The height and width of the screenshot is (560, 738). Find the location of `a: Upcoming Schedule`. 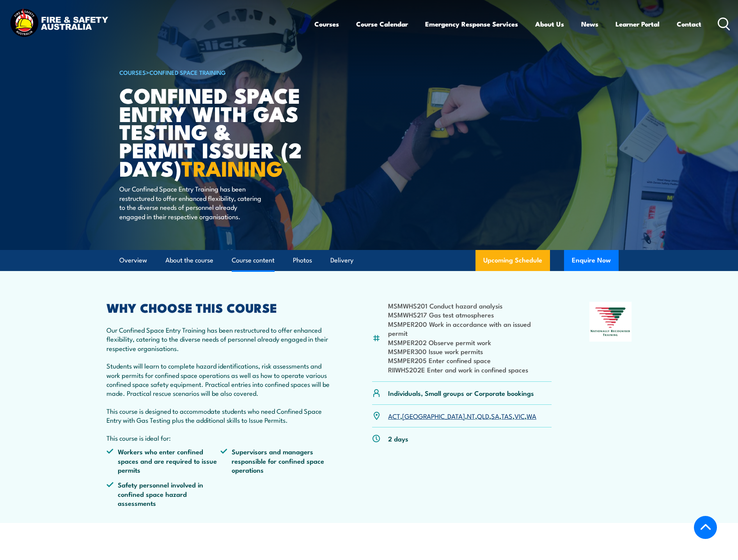

a: Upcoming Schedule is located at coordinates (512, 261).